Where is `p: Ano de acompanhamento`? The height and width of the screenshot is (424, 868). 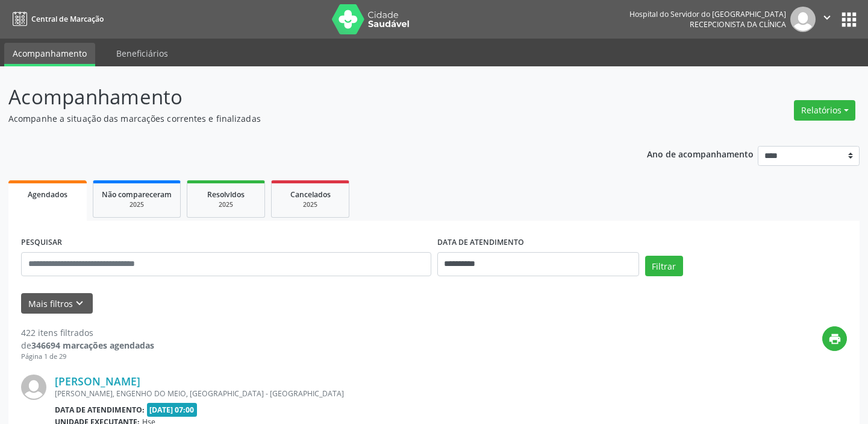 p: Ano de acompanhamento is located at coordinates (700, 153).